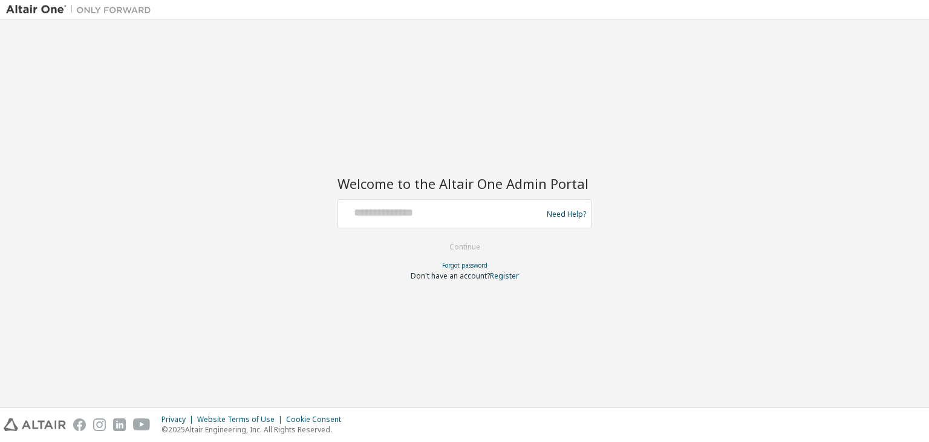 This screenshot has width=929, height=442. What do you see at coordinates (465, 183) in the screenshot?
I see `h2: Welcome to the Altair One Admin Portal` at bounding box center [465, 183].